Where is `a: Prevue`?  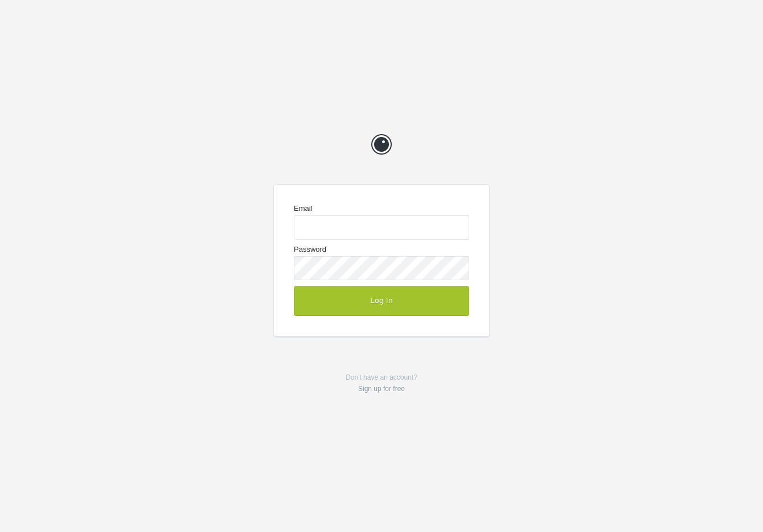 a: Prevue is located at coordinates (382, 145).